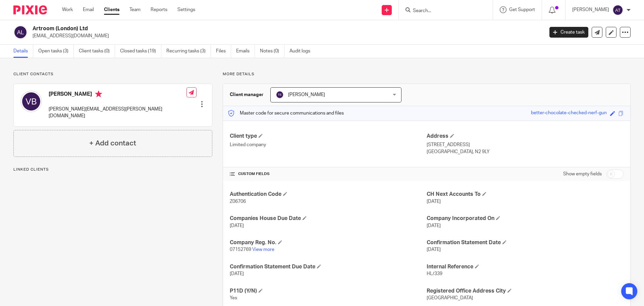 The height and width of the screenshot is (306, 644). What do you see at coordinates (113, 74) in the screenshot?
I see `p: Client contacts` at bounding box center [113, 74].